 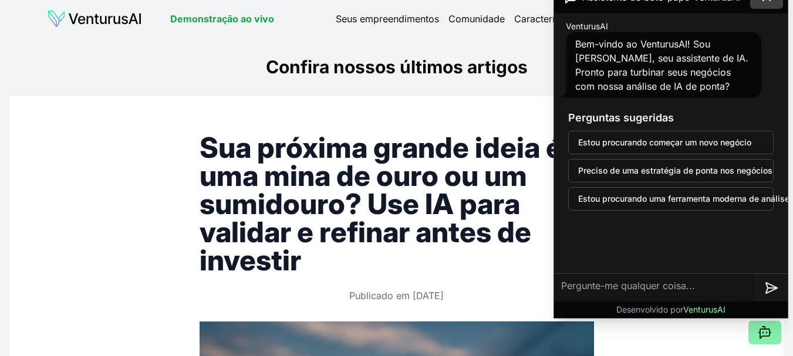 What do you see at coordinates (671, 143) in the screenshot?
I see `button: Estou procurando começar um novo negócio` at bounding box center [671, 143].